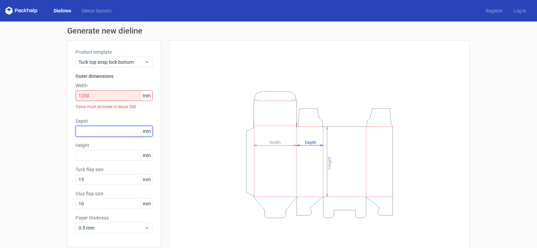 This screenshot has height=248, width=537. Describe the element at coordinates (111, 228) in the screenshot. I see `span: 0.5 mm` at that location.